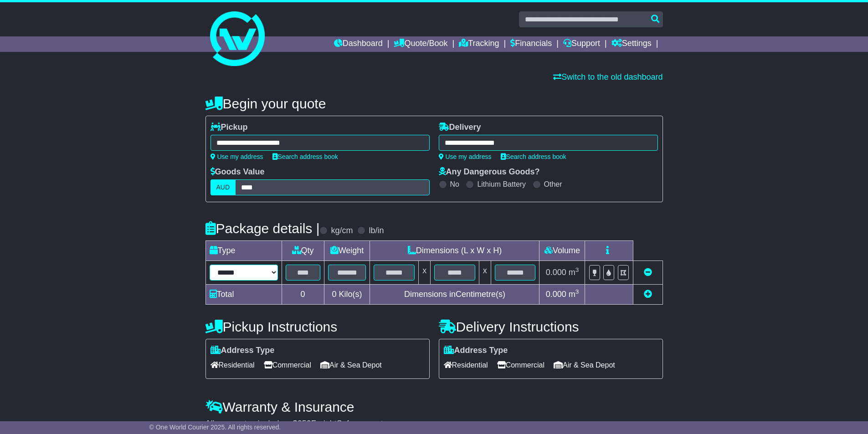  I want to click on h4: Warranty & Insurance, so click(434, 406).